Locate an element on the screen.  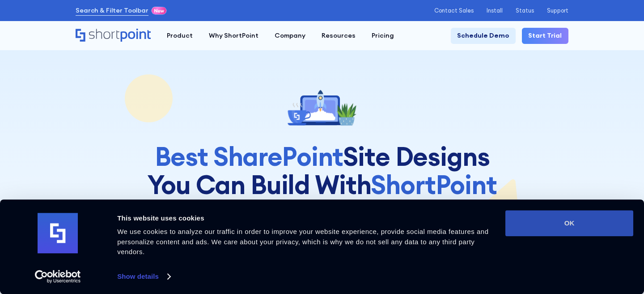
p: Status is located at coordinates (525, 10).